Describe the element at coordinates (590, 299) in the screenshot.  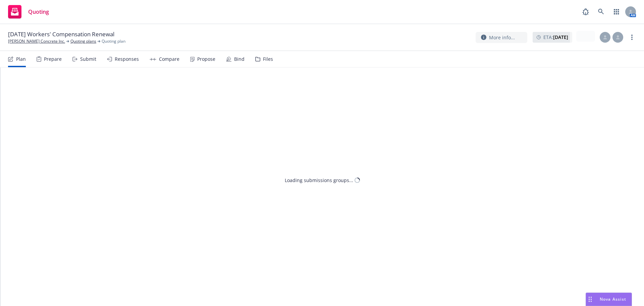
I see `div: Drag to move` at that location.